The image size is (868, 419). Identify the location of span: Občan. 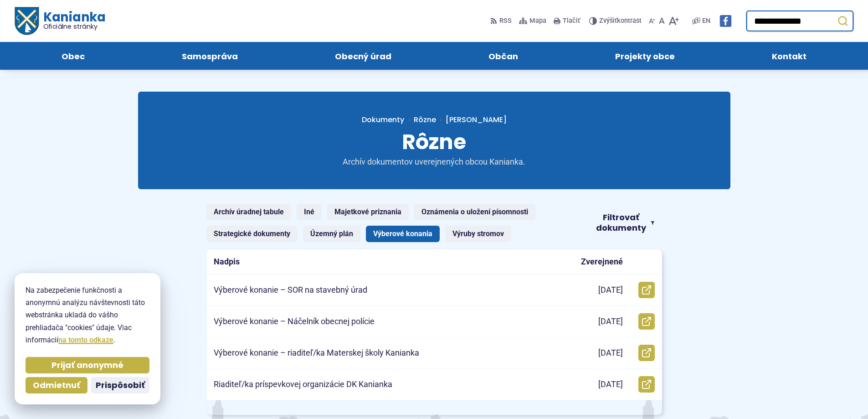
(503, 56).